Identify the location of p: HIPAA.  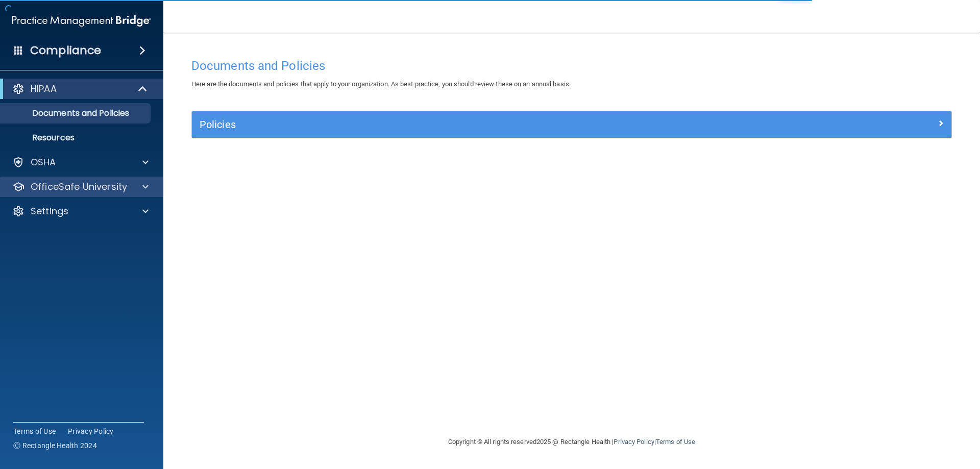
(43, 89).